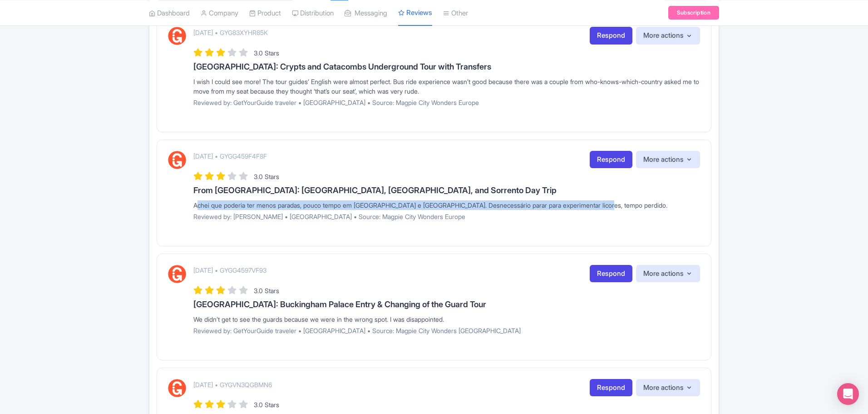 The image size is (868, 414). What do you see at coordinates (447, 87) in the screenshot?
I see `div: I wish I could see more! The tour guides’ English were almost perfect. Bus ride experience wasn’t...` at bounding box center [447, 87].